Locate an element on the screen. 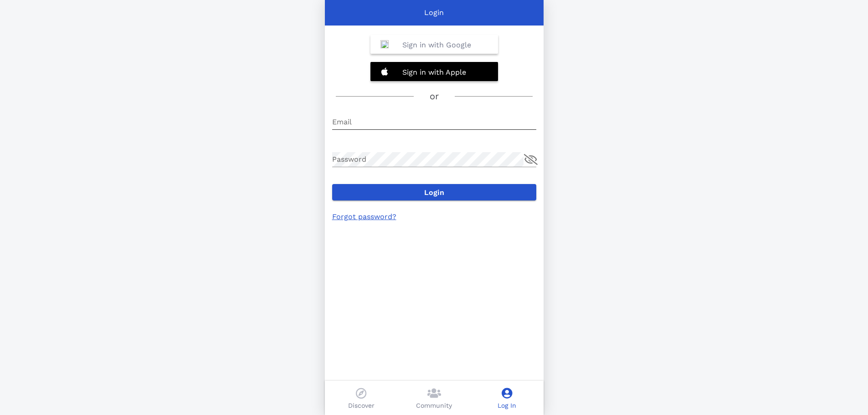 Image resolution: width=868 pixels, height=415 pixels. a: Forgot password? is located at coordinates (364, 216).